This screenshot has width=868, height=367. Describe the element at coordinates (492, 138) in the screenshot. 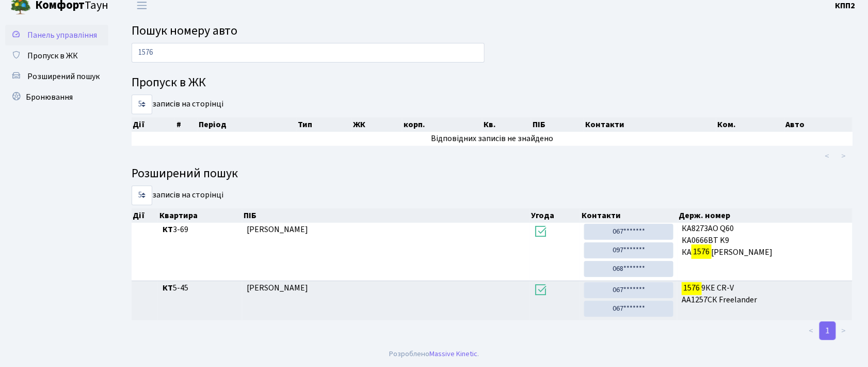

I see `td: Відповідних записів не знайдено` at that location.